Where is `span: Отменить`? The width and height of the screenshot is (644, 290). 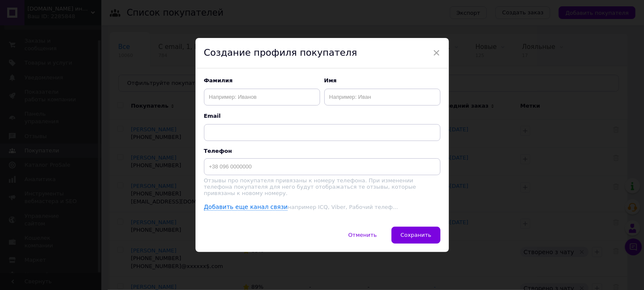
span: Отменить is located at coordinates (363, 234).